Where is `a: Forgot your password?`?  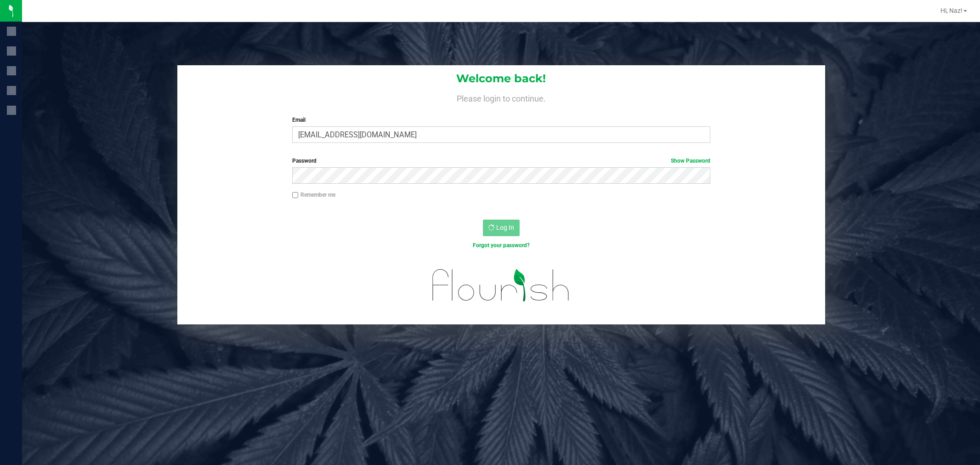 a: Forgot your password? is located at coordinates (501, 245).